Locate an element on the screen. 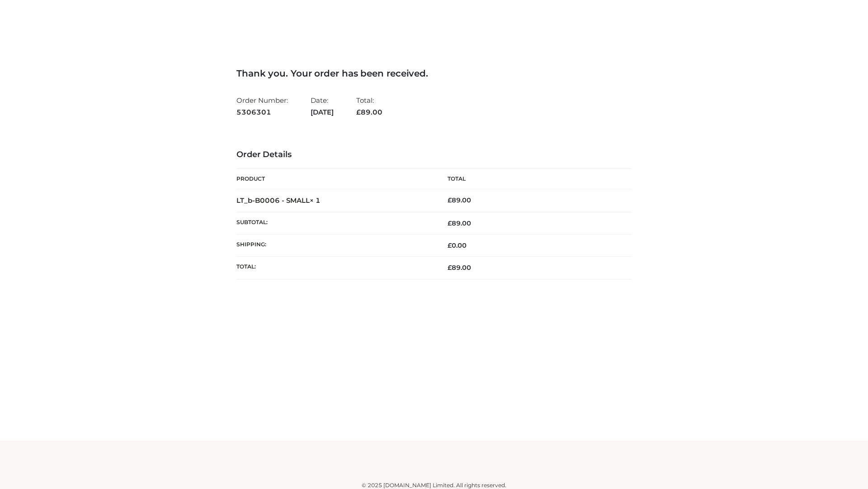  th: Total is located at coordinates (532, 179).